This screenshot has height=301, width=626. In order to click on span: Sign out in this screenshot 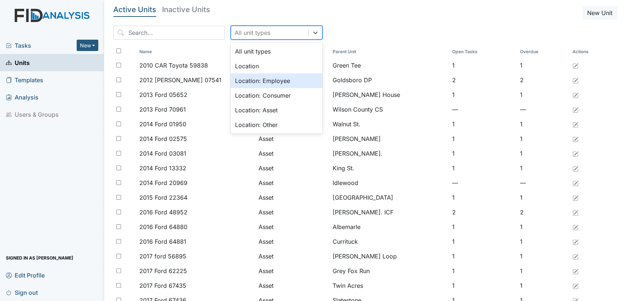, I will do `click(22, 292)`.